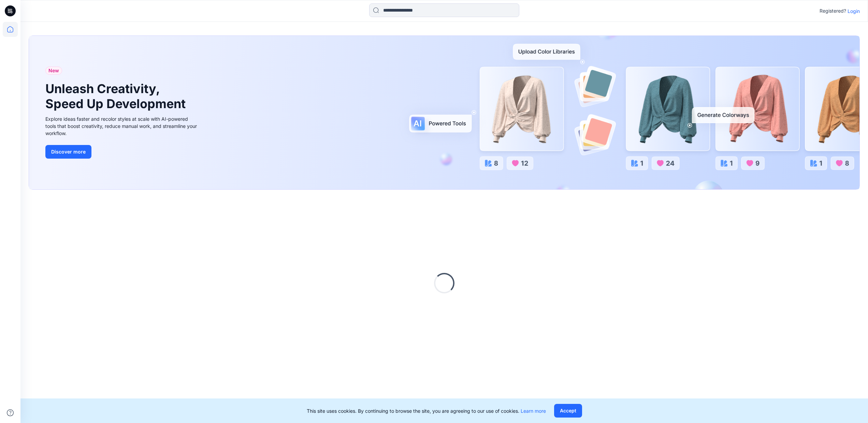 The width and height of the screenshot is (868, 423). I want to click on button: Accept, so click(568, 411).